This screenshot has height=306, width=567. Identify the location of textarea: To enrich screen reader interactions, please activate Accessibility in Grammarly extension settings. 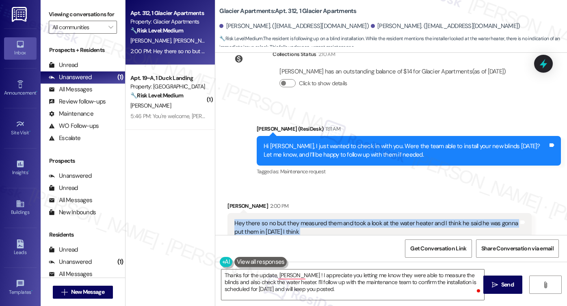
(352, 285).